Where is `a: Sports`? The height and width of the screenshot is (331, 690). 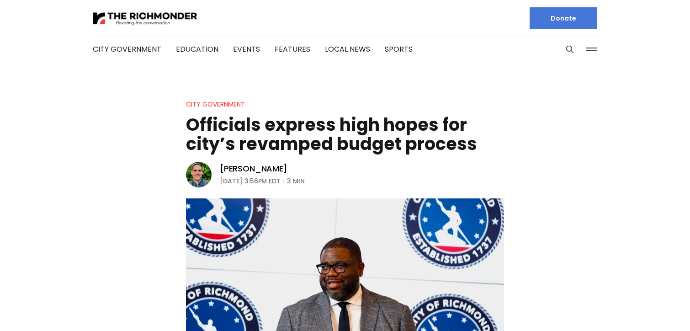 a: Sports is located at coordinates (399, 49).